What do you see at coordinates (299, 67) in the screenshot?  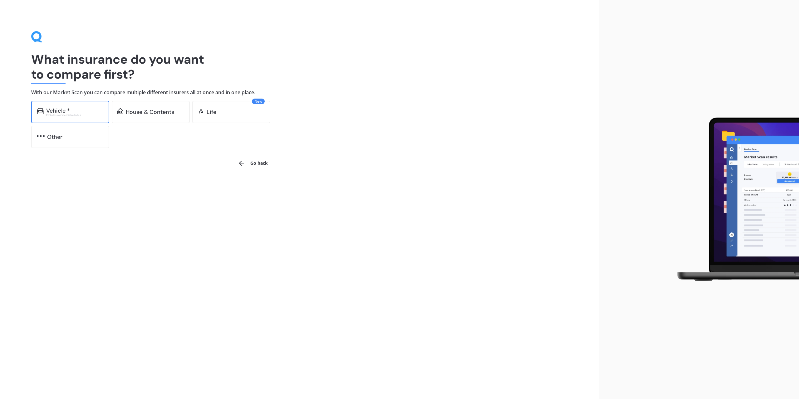 I see `h1: What insurance do you want to compare first?` at bounding box center [299, 67].